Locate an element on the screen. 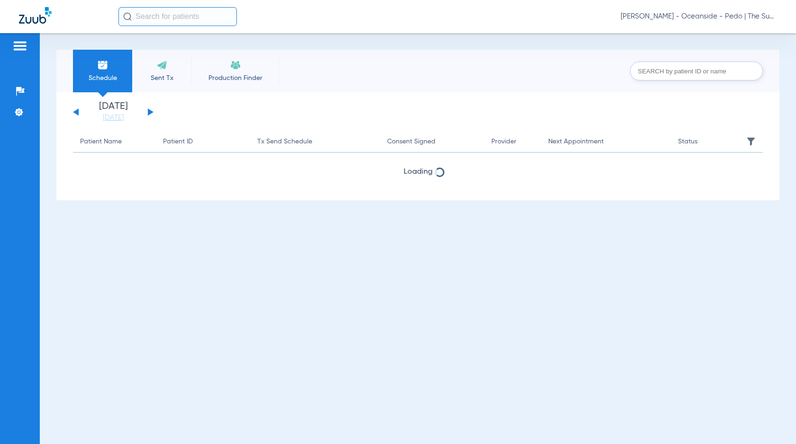 The image size is (796, 444). input: Search for patients is located at coordinates (178, 17).